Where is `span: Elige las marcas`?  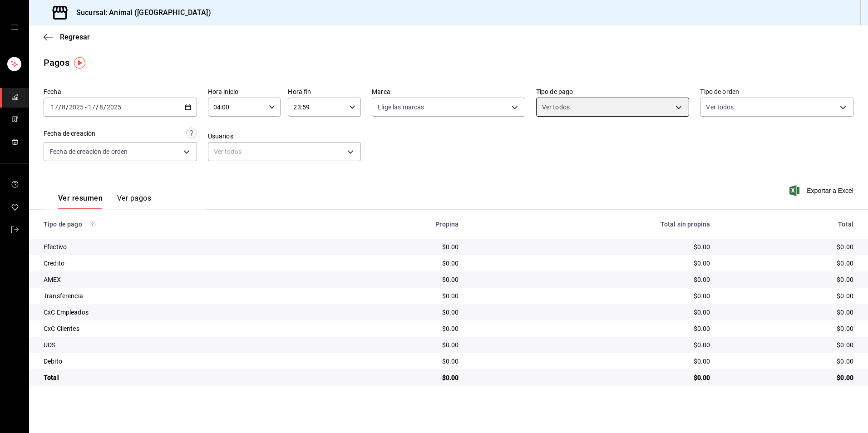 span: Elige las marcas is located at coordinates (401, 107).